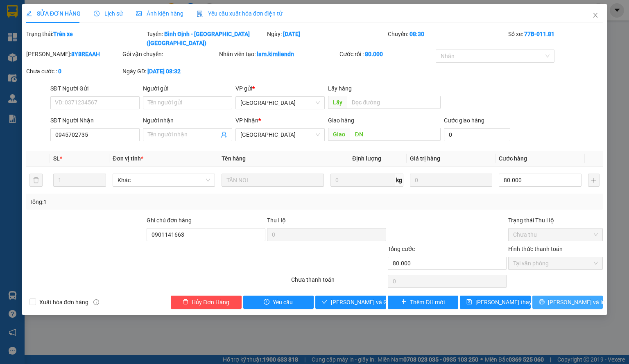  What do you see at coordinates (325, 302) in the screenshot?
I see `span: check` at bounding box center [325, 302].